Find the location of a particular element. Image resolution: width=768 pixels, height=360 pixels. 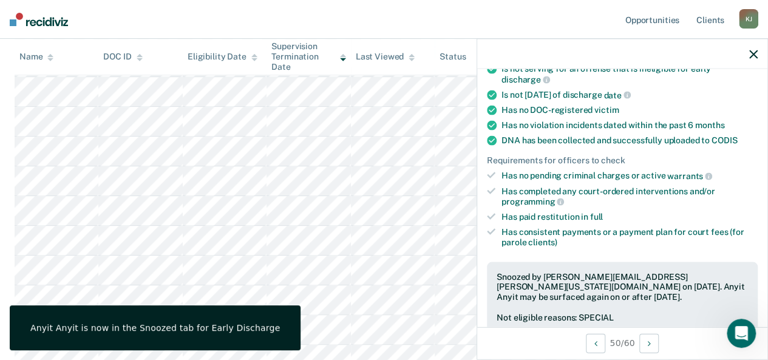

div: DOC ID is located at coordinates (123, 56).